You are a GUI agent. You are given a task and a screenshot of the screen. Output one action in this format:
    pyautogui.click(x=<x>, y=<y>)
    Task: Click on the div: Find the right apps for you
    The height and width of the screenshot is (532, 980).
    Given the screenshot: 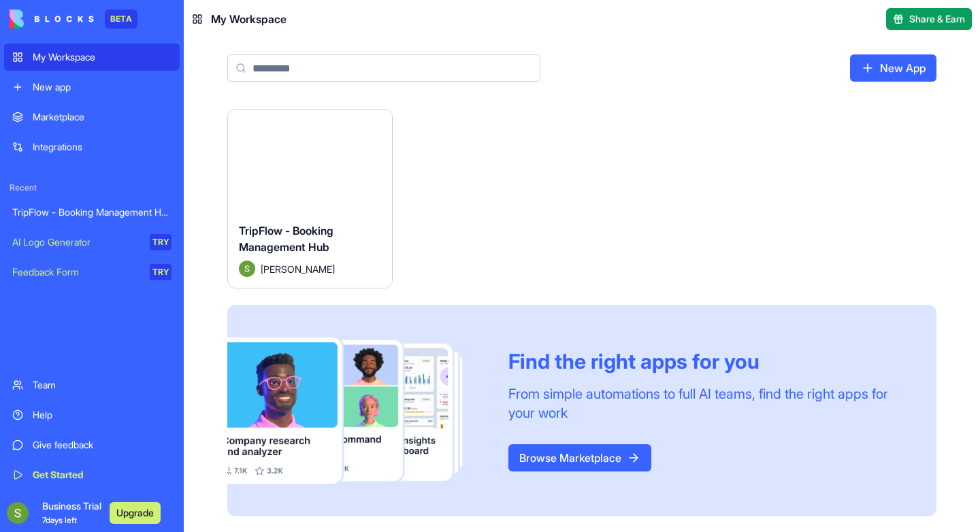 What is the action you would take?
    pyautogui.click(x=705, y=361)
    